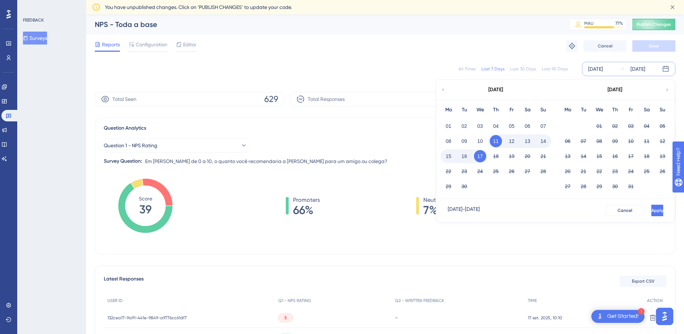 Image resolution: width=684 pixels, height=334 pixels. I want to click on button: 04, so click(646, 126).